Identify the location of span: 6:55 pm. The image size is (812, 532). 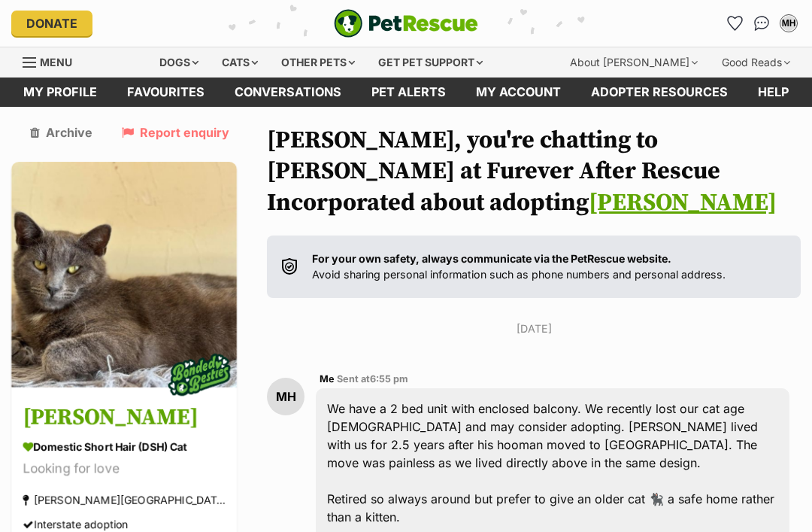
(389, 378).